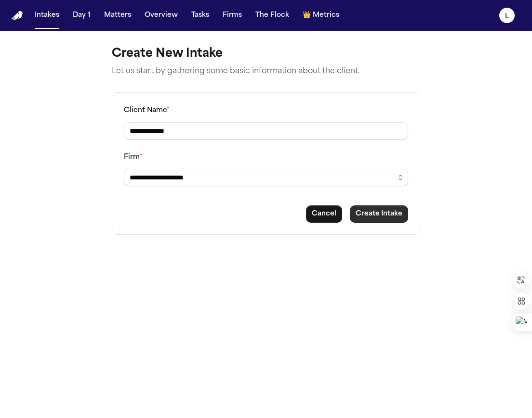  What do you see at coordinates (324, 214) in the screenshot?
I see `button: Cancel intake creation` at bounding box center [324, 214].